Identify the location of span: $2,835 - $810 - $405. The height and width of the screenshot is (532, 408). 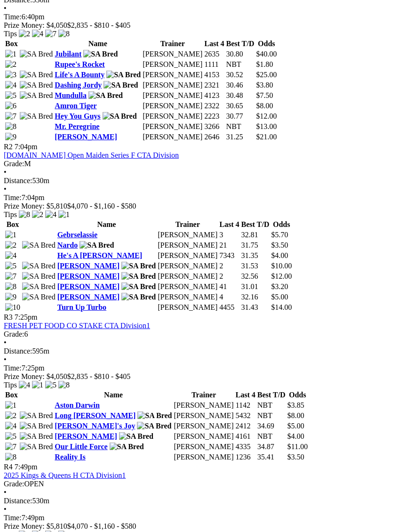
(98, 25).